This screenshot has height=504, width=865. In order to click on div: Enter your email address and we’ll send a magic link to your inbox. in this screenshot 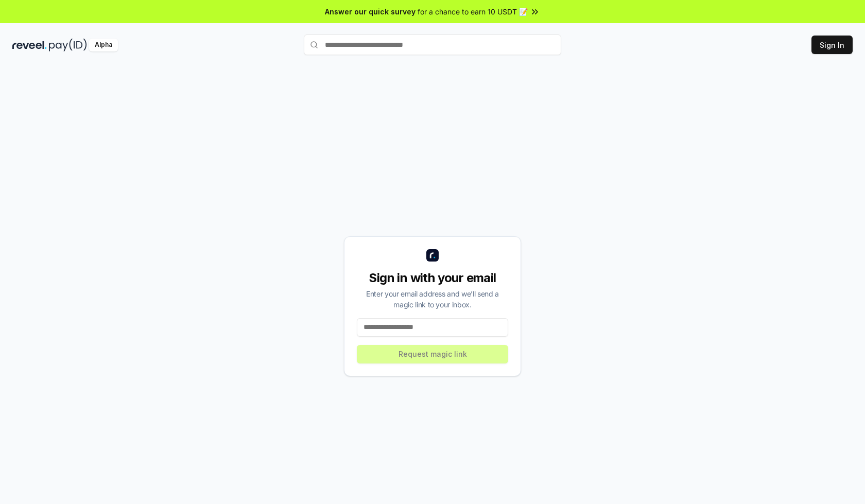, I will do `click(432, 299)`.